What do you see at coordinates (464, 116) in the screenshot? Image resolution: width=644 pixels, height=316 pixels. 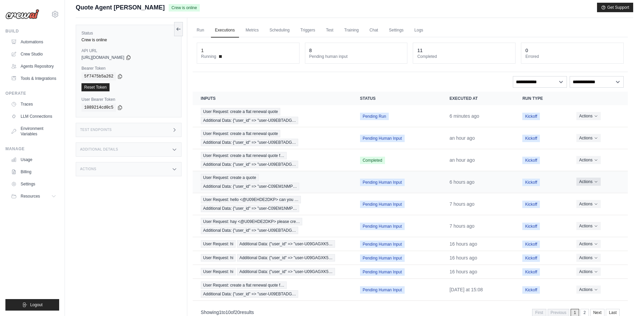 I see `time: October 3, 2025 at 16:17 PDT` at bounding box center [464, 116].